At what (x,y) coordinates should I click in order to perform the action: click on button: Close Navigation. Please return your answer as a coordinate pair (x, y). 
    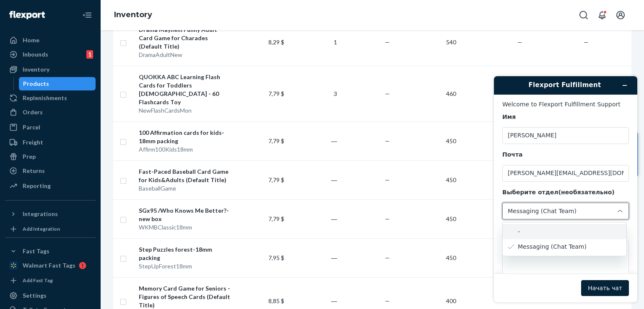
    Looking at the image, I should click on (87, 15).